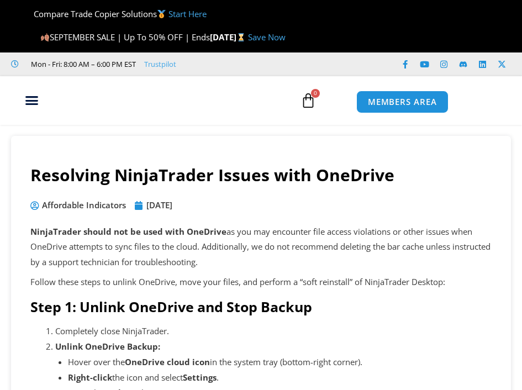 The height and width of the screenshot is (390, 522). What do you see at coordinates (280, 362) in the screenshot?
I see `li: Hover over the in the system tray (bottom-right corner).` at bounding box center [280, 362].